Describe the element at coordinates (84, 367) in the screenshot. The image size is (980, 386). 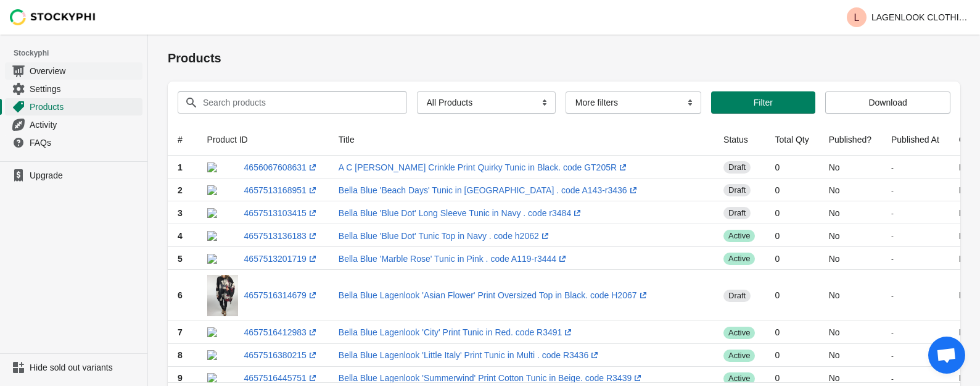
I see `span: Hide sold out variants` at that location.